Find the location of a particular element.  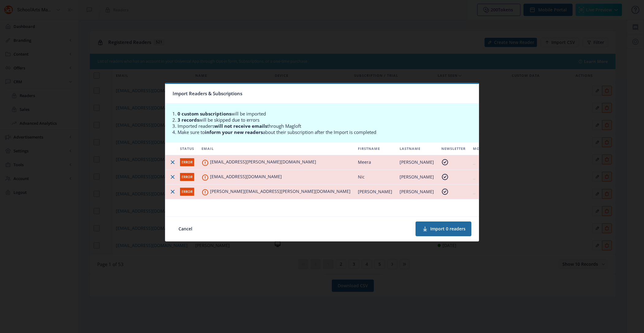

li: will be imported is located at coordinates (327, 113).